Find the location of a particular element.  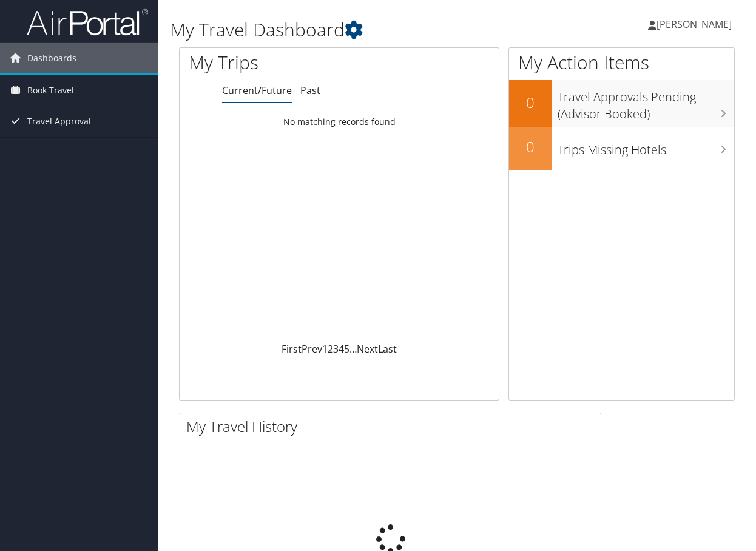

span: Dashboards is located at coordinates (51, 58).